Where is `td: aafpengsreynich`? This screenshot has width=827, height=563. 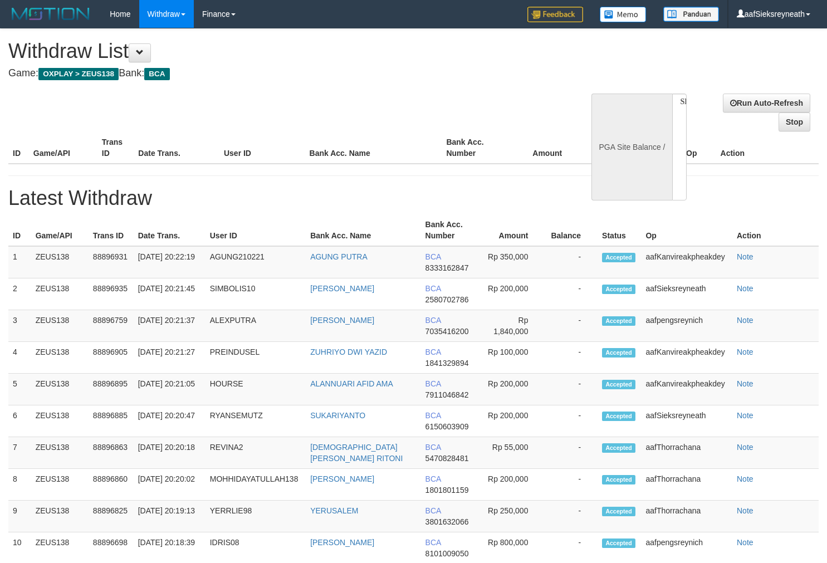 td: aafpengsreynich is located at coordinates (686, 326).